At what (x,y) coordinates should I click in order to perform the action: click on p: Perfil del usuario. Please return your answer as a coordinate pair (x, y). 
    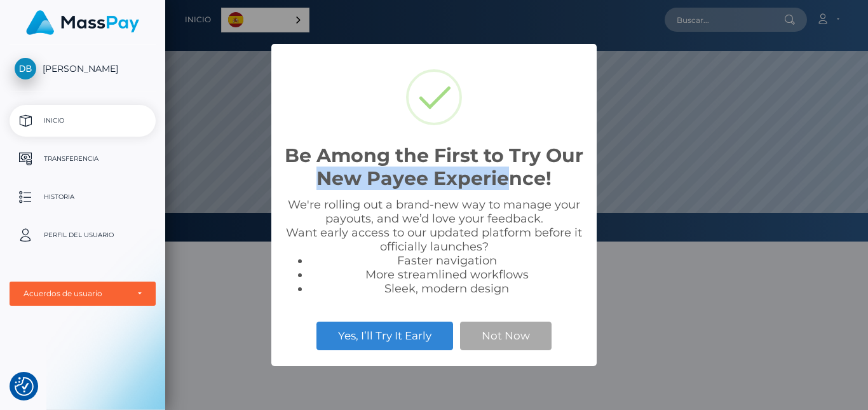
    Looking at the image, I should click on (82, 236).